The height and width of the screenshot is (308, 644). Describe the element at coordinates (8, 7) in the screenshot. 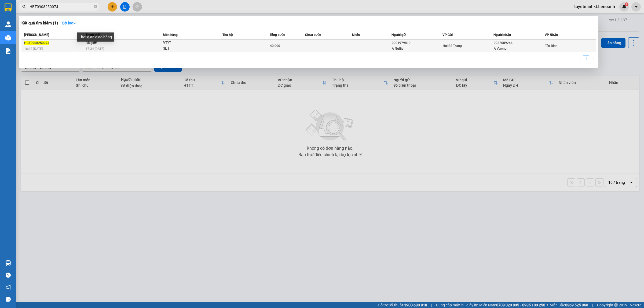

I see `img: logo-vxr` at that location.